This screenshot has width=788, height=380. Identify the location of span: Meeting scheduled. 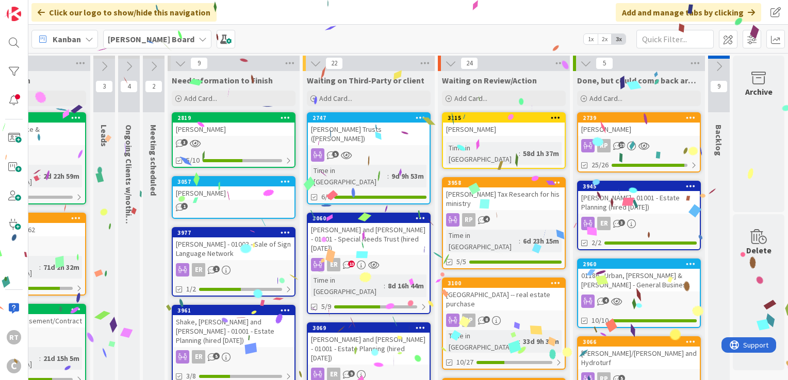
(154, 160).